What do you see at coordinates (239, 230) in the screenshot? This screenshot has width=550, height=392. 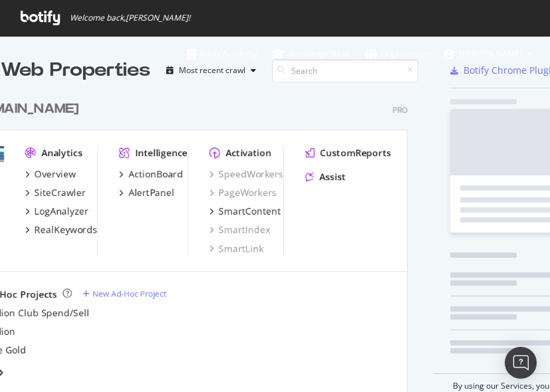 I see `a: SmartIndex` at bounding box center [239, 230].